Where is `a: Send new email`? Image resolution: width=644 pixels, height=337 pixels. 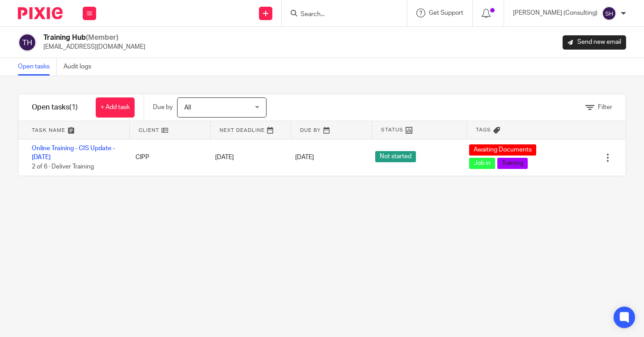
a: Send new email is located at coordinates (595, 42).